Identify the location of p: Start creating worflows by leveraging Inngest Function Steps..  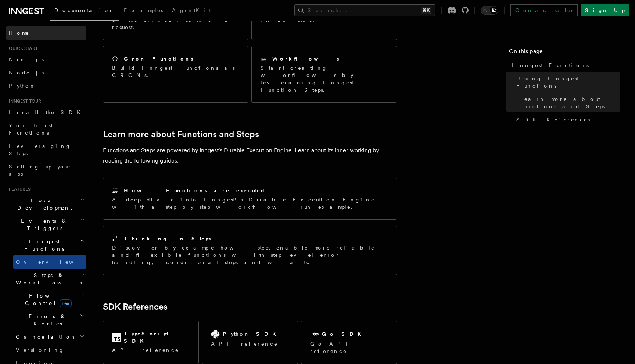
(324, 79).